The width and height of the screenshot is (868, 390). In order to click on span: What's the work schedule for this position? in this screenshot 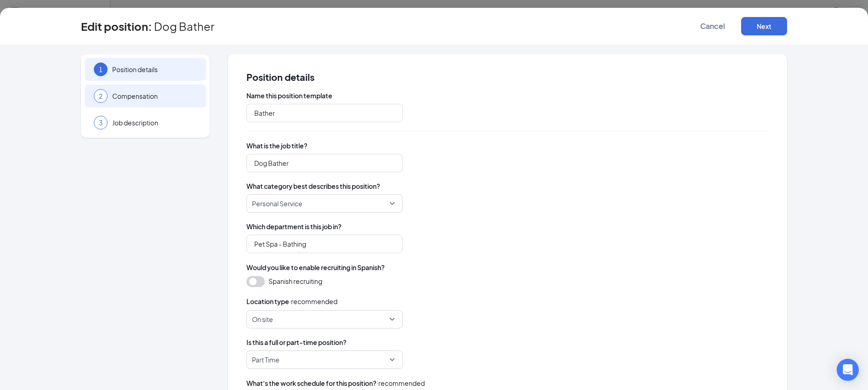, I will do `click(311, 383)`.